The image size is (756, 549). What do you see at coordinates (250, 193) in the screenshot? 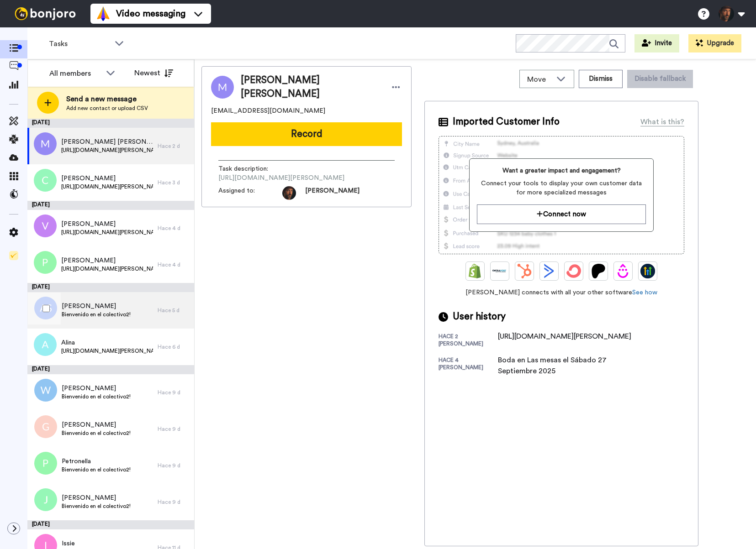
I see `span: Assigned to:` at bounding box center [250, 193].